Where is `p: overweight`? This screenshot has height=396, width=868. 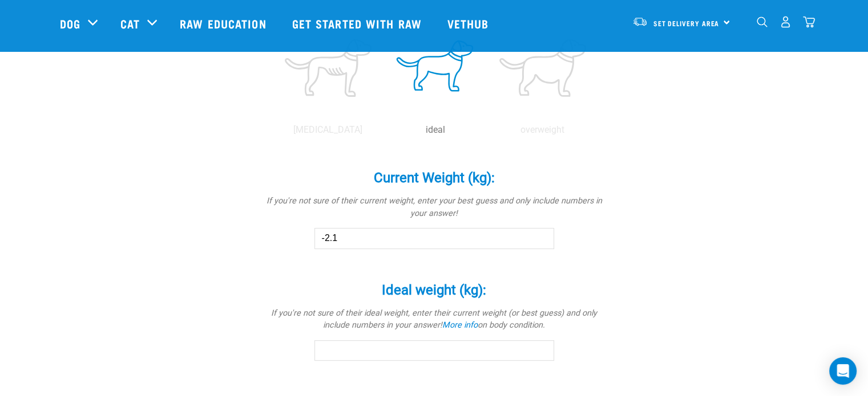 p: overweight is located at coordinates (542, 130).